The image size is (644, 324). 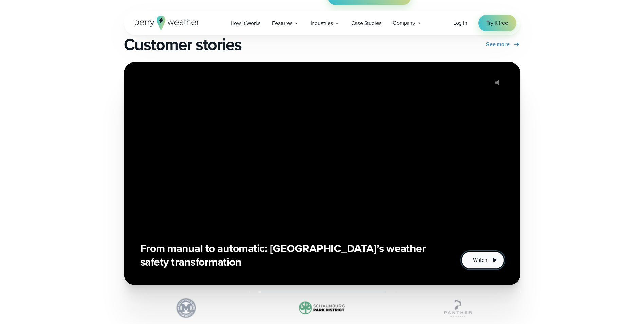 I want to click on span: Log in, so click(x=460, y=23).